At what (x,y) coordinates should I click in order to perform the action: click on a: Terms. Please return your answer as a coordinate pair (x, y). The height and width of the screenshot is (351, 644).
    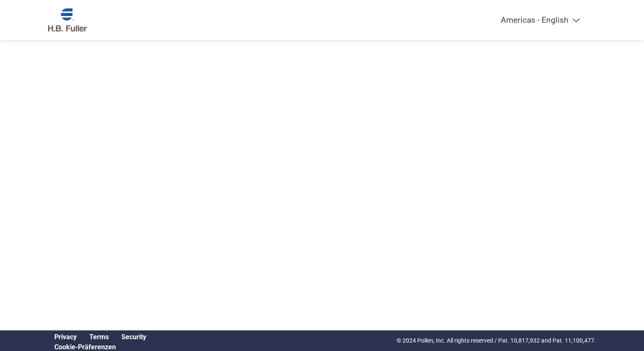
    Looking at the image, I should click on (99, 337).